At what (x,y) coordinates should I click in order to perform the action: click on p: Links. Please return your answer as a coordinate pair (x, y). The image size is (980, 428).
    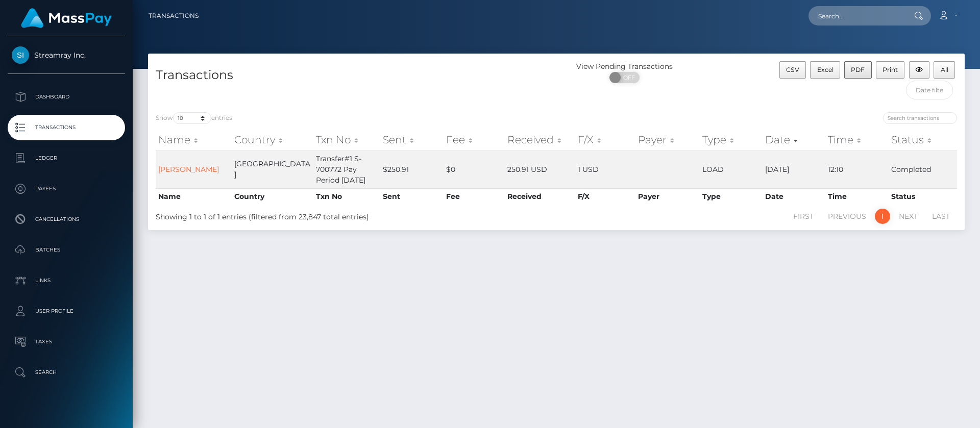
    Looking at the image, I should click on (66, 281).